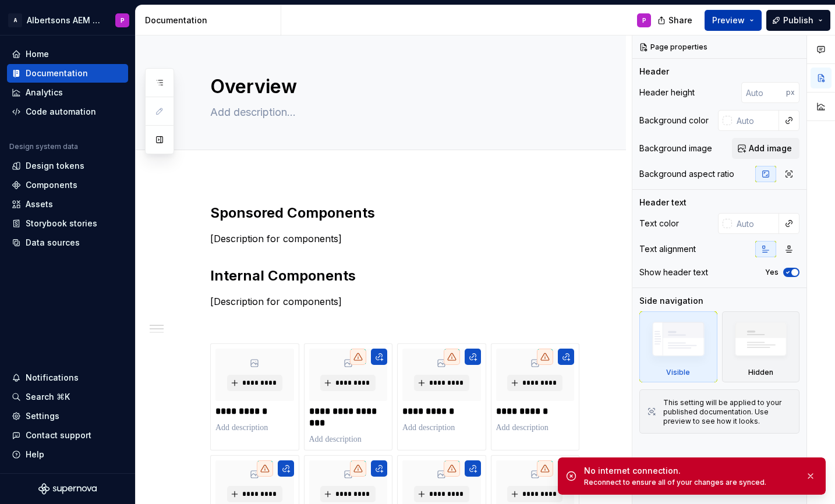  I want to click on a: Settings, so click(68, 416).